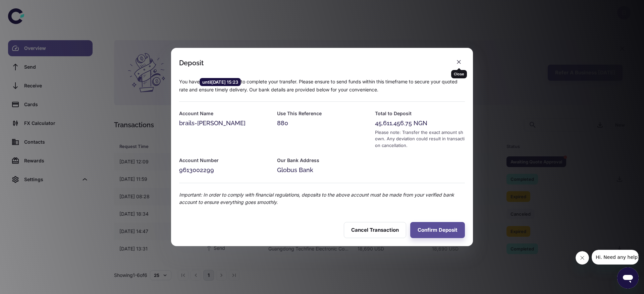 This screenshot has height=294, width=644. What do you see at coordinates (420, 139) in the screenshot?
I see `div: Please note: Transfer the exact amount shown. Any deviation could result in transaction cancellat...` at bounding box center [420, 139].